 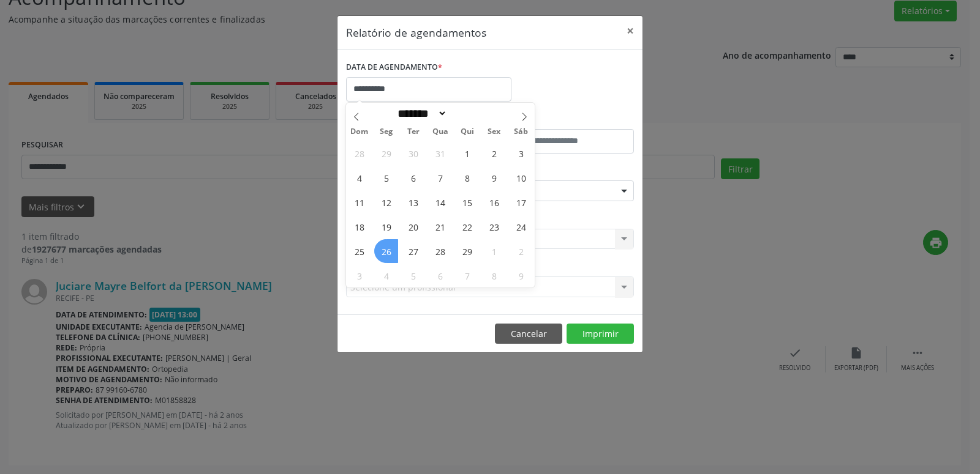 What do you see at coordinates (413, 131) in the screenshot?
I see `span: Ter` at bounding box center [413, 131].